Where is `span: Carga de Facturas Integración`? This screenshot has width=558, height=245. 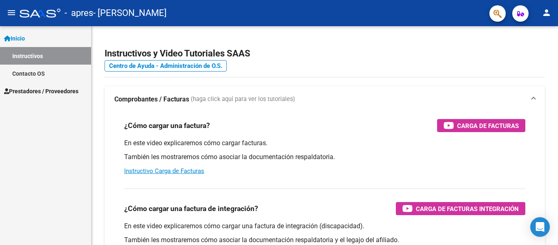 span: Carga de Facturas Integración is located at coordinates (467, 208).